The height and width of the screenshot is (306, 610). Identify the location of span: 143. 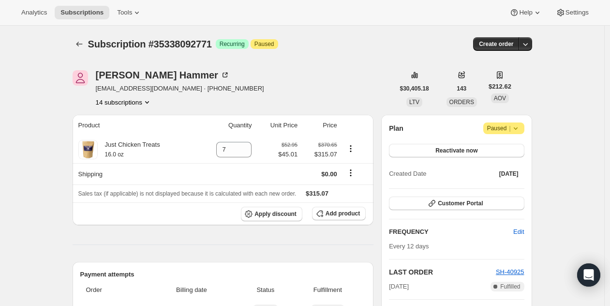
(461, 88).